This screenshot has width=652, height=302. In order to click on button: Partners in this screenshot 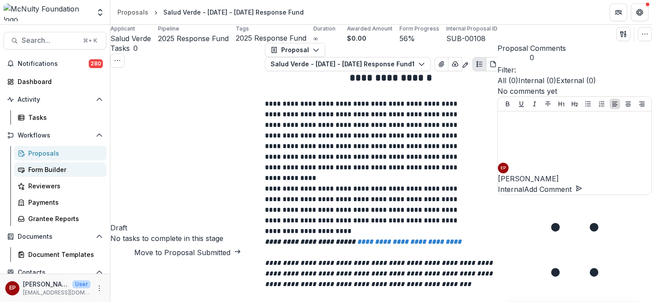, I will do `click(619, 12)`.